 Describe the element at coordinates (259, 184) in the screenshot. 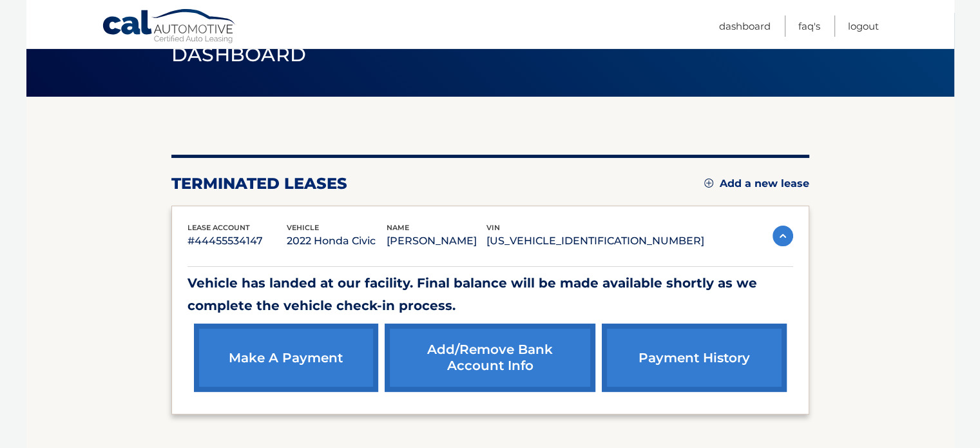

I see `h2: terminated leases` at that location.